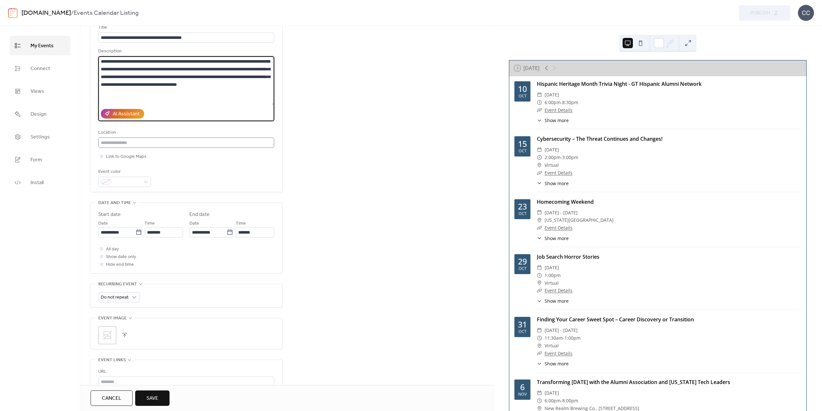 The width and height of the screenshot is (822, 411). Describe the element at coordinates (570, 102) in the screenshot. I see `span: 8:30pm` at that location.